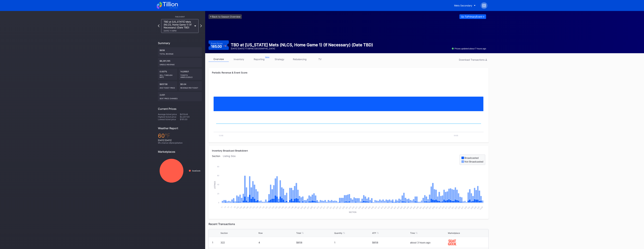 The height and width of the screenshot is (249, 644). What do you see at coordinates (366, 207) in the screenshot?
I see `text: 404` at bounding box center [366, 207].